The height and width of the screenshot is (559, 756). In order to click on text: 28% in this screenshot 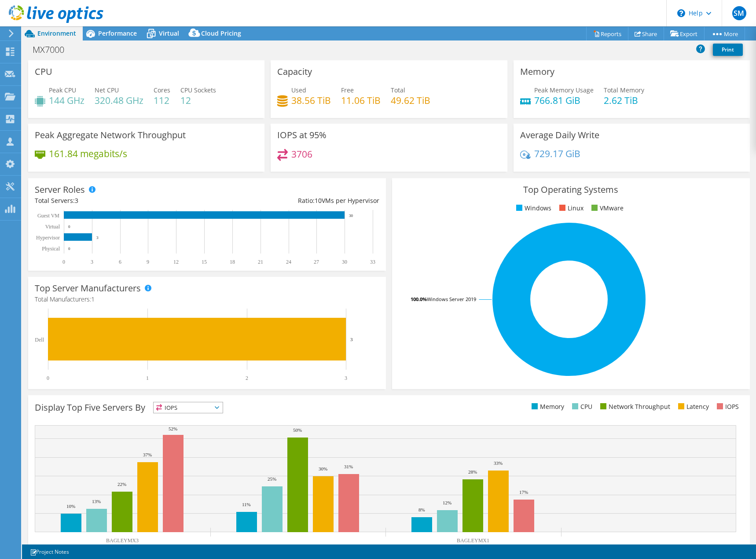, I will do `click(472, 472)`.